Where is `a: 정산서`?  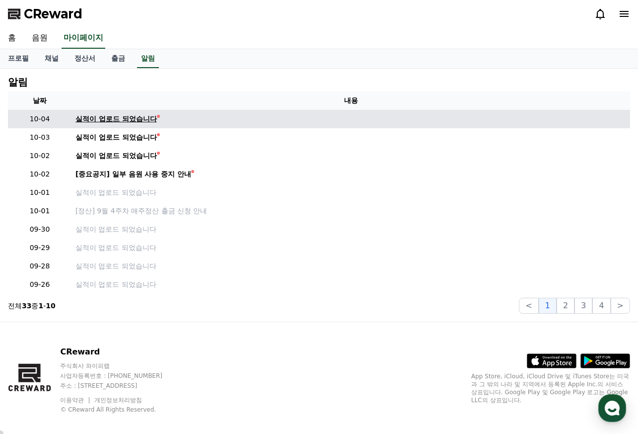 a: 정산서 is located at coordinates (85, 59).